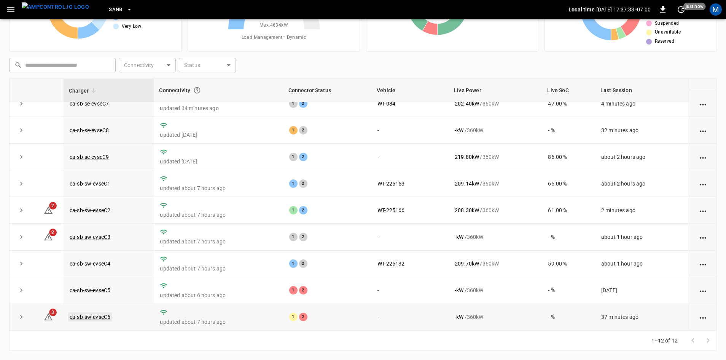  Describe the element at coordinates (467, 263) in the screenshot. I see `p: 209.70 kW` at that location.